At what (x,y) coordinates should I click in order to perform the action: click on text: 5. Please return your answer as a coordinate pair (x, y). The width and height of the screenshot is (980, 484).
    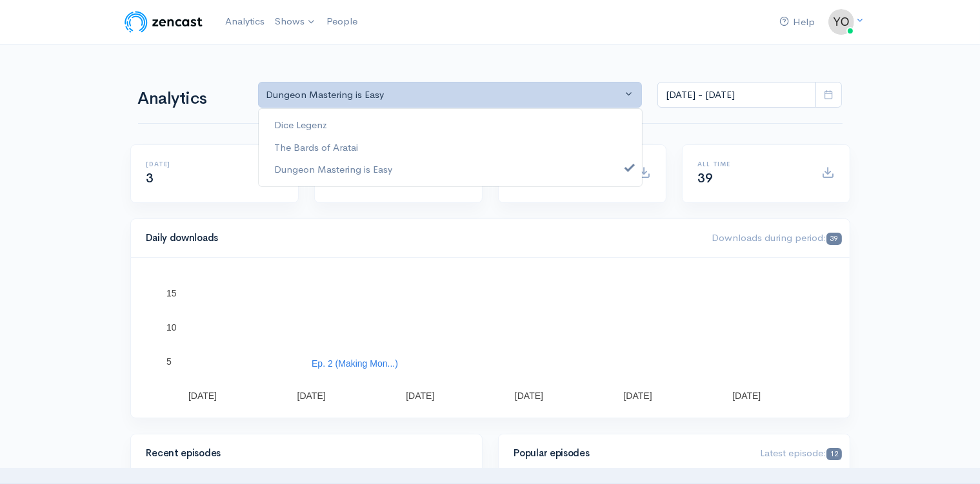
    Looking at the image, I should click on (169, 362).